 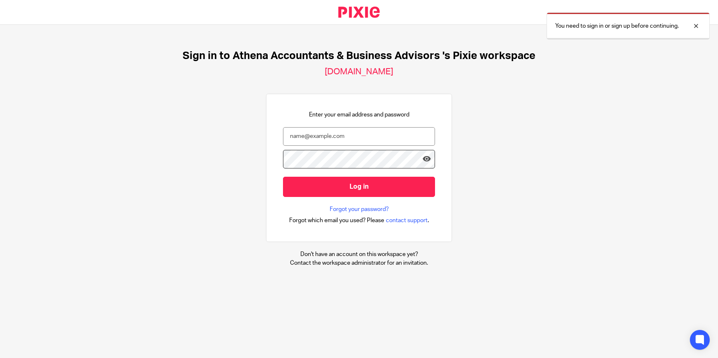 What do you see at coordinates (359, 254) in the screenshot?
I see `p: Don't have an account on this workspace yet?` at bounding box center [359, 254].